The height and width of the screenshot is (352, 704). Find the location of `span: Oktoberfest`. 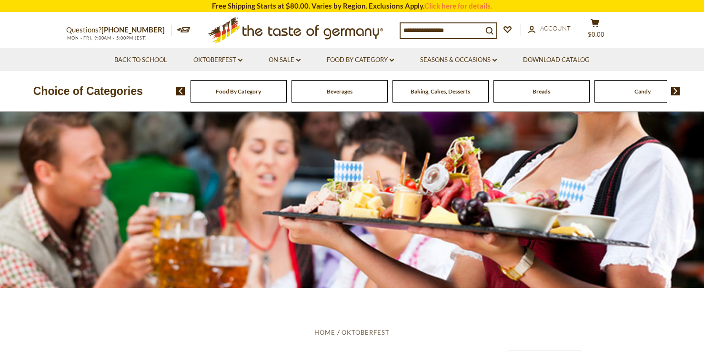

span: Oktoberfest is located at coordinates (366, 332).